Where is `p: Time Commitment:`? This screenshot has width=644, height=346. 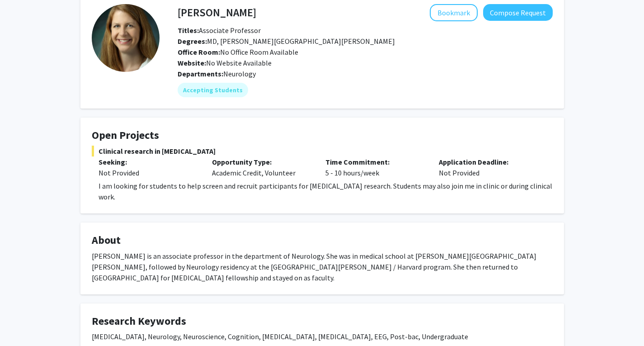
p: Time Commitment: is located at coordinates (375, 162).